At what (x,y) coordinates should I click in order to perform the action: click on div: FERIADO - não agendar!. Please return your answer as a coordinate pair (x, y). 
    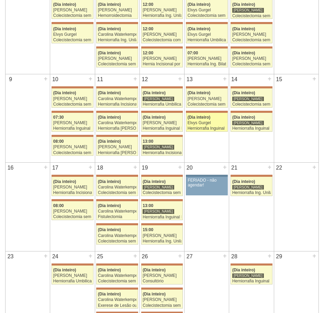
    Looking at the image, I should click on (207, 183).